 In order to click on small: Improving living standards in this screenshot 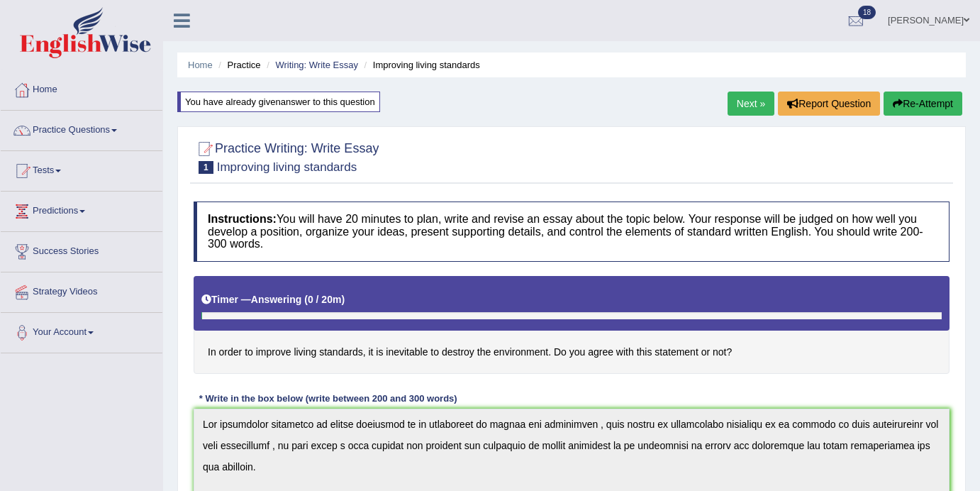, I will do `click(286, 167)`.